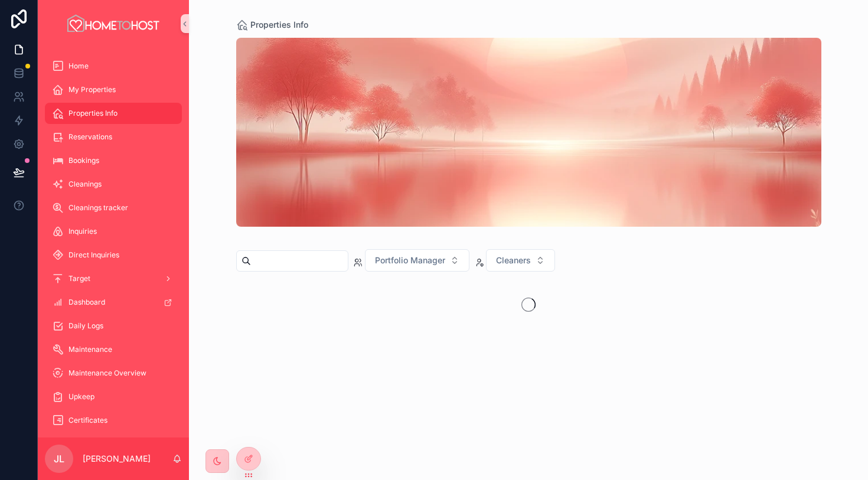  I want to click on span: Direct Inquiries, so click(94, 255).